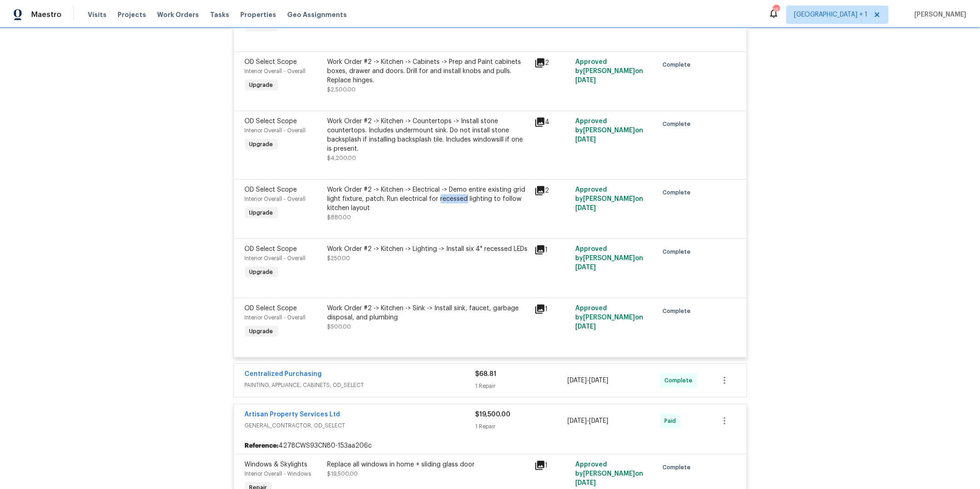 The image size is (980, 489). I want to click on span: Geo Assignments, so click(317, 15).